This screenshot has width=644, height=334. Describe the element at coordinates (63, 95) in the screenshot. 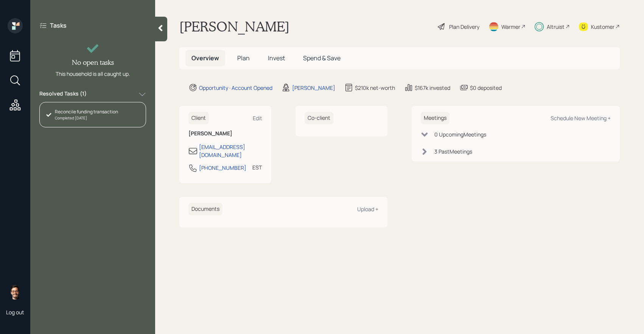

I see `label: Resolved Tasks ( 1 )` at that location.